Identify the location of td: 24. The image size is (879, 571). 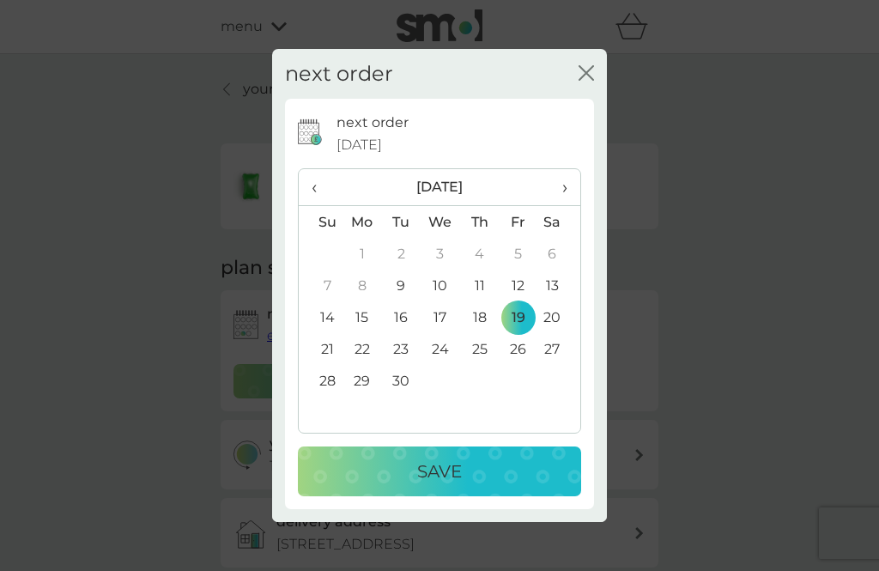
(440, 348).